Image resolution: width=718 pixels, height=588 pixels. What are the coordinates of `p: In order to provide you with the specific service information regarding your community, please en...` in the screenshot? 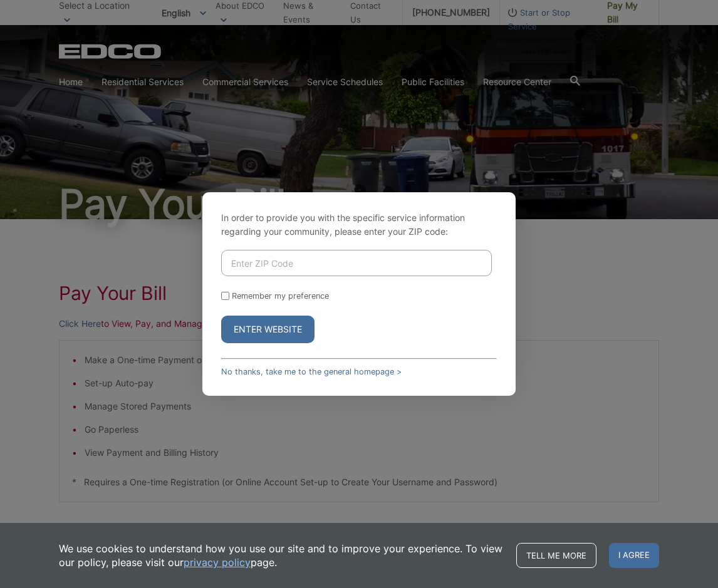 It's located at (359, 225).